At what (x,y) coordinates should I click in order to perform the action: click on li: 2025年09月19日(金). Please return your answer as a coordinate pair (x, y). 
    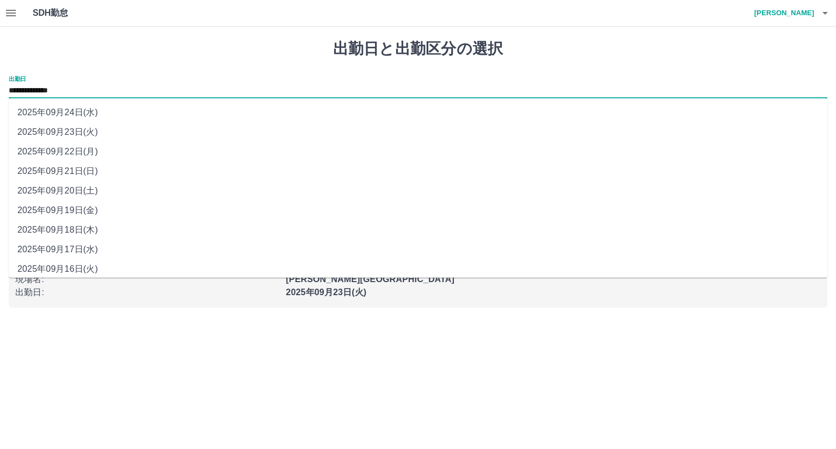
    Looking at the image, I should click on (418, 211).